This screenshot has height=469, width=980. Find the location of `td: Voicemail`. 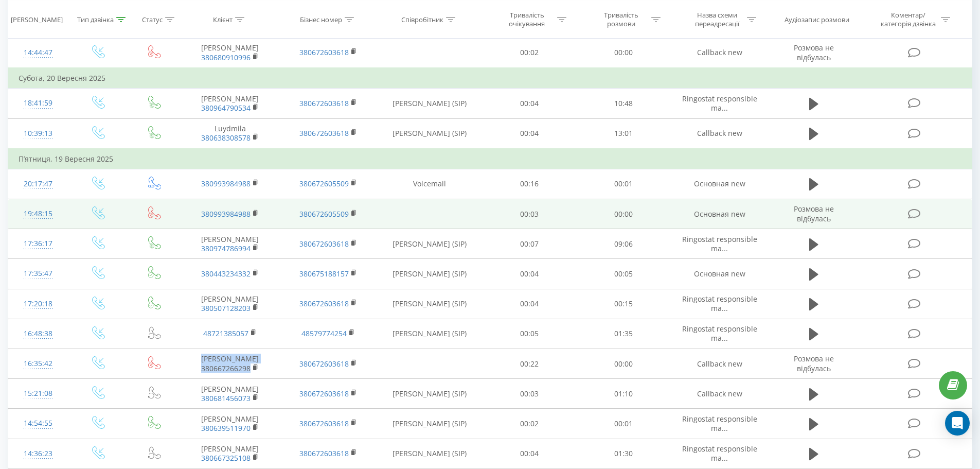

td: Voicemail is located at coordinates (429, 184).